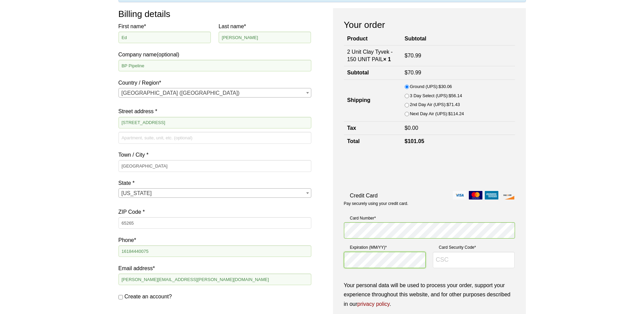  I want to click on label: 3 Day Select (UPS):, so click(436, 96).